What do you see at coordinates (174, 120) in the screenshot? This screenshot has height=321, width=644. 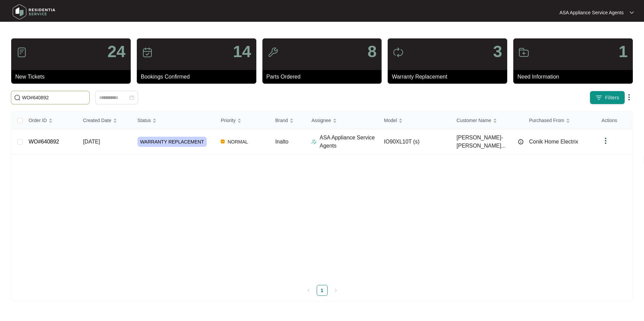 I see `th: Status` at bounding box center [174, 120].